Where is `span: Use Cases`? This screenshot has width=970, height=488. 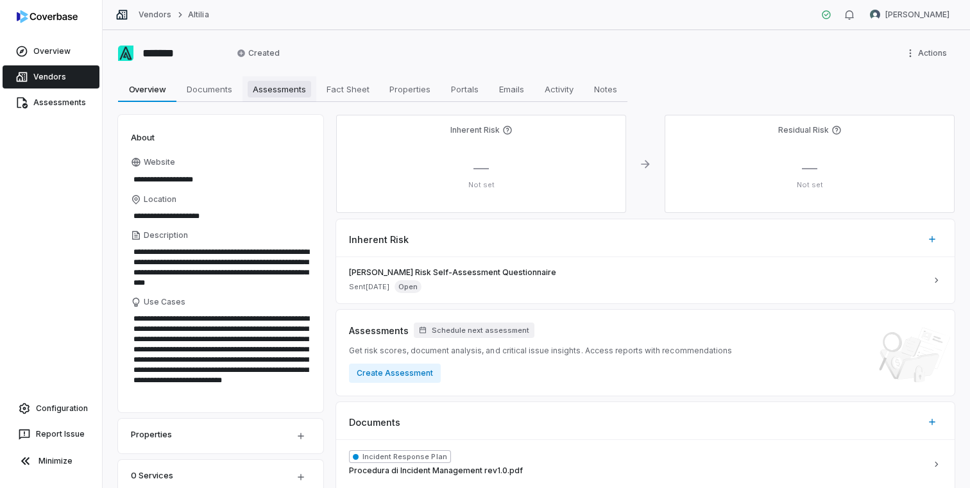
span: Use Cases is located at coordinates (164, 302).